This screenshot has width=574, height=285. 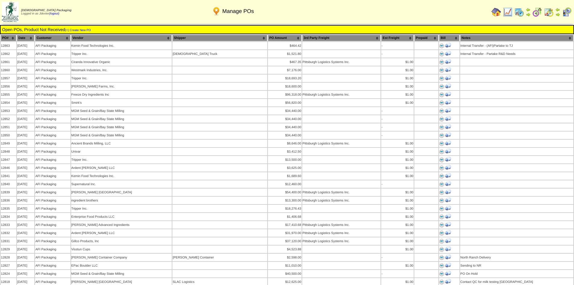 I want to click on th: Bill, so click(x=449, y=38).